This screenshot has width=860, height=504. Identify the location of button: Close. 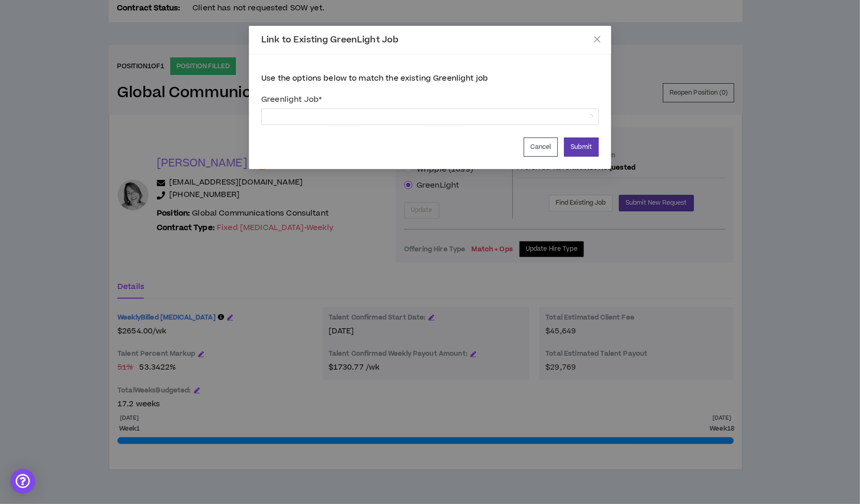
(597, 40).